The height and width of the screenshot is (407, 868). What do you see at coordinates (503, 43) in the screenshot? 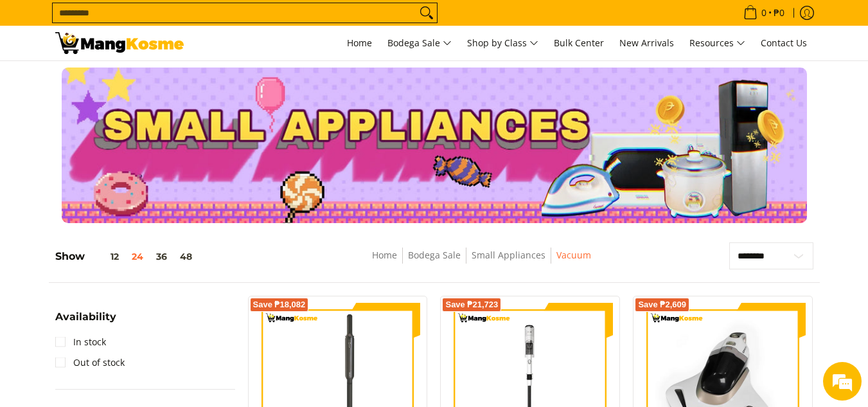
I see `span: Shop by Class` at bounding box center [503, 43].